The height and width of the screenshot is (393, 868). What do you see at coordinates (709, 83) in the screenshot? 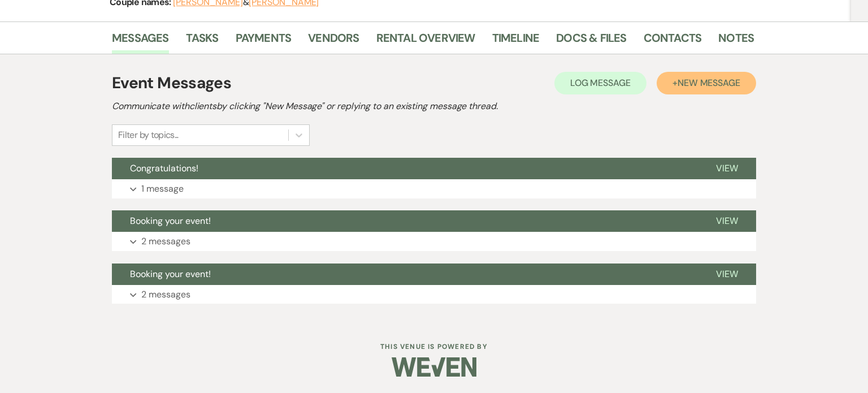
I see `span: New Message` at bounding box center [709, 83].